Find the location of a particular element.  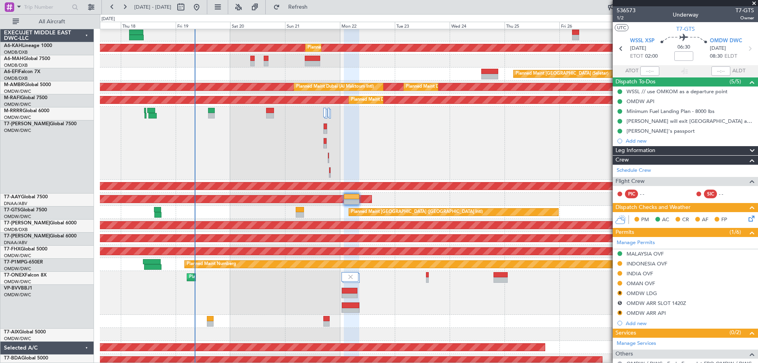

a: T7-FHXGlobal 5000 is located at coordinates (26, 249).